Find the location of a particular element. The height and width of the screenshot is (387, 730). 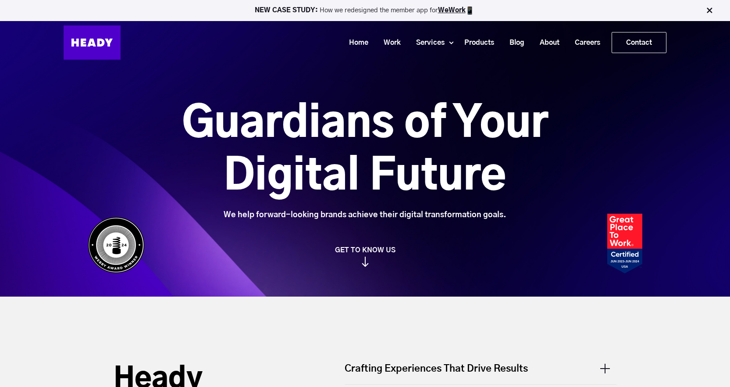

a: Products is located at coordinates (476, 43).